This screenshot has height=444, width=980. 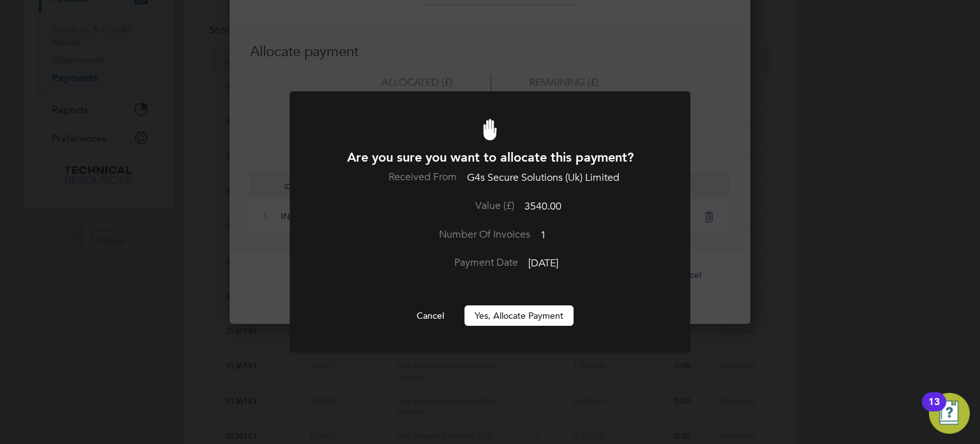 I want to click on span: 1, so click(x=543, y=235).